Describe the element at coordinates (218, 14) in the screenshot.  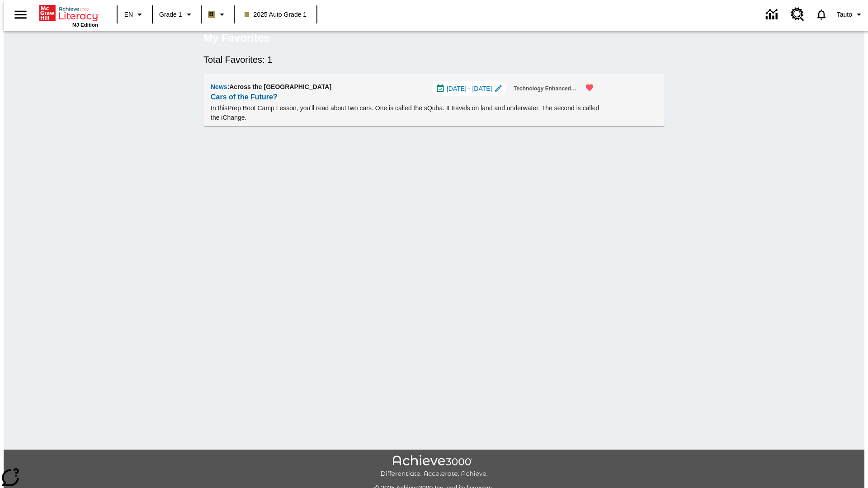
I see `button: Boost Class color is light brown. Change class color` at that location.